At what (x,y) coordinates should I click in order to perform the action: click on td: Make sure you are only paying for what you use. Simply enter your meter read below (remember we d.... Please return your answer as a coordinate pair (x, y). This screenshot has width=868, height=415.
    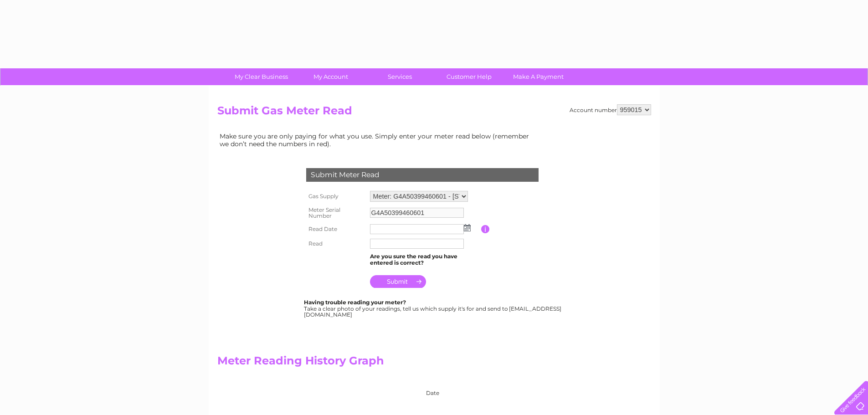
    Looking at the image, I should click on (376, 140).